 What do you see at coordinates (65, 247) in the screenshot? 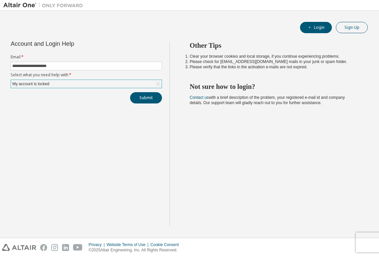
I see `img: linkedin.svg` at bounding box center [65, 247].